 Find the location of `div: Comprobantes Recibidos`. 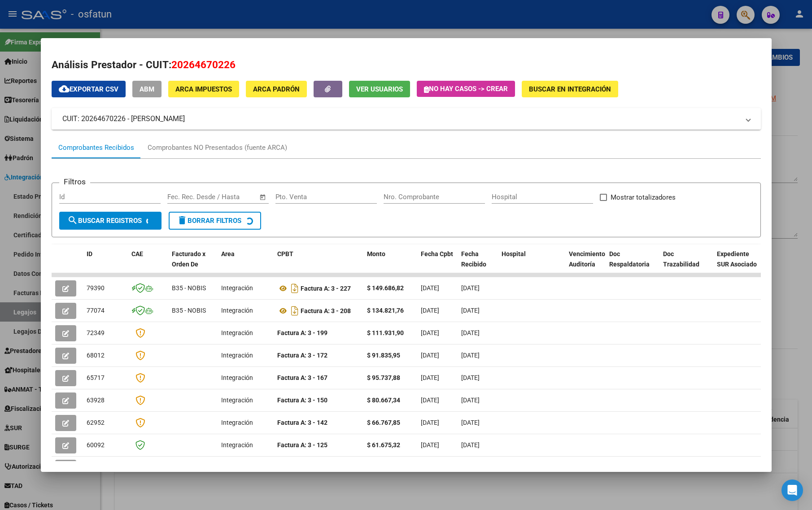

div: Comprobantes Recibidos is located at coordinates (96, 148).